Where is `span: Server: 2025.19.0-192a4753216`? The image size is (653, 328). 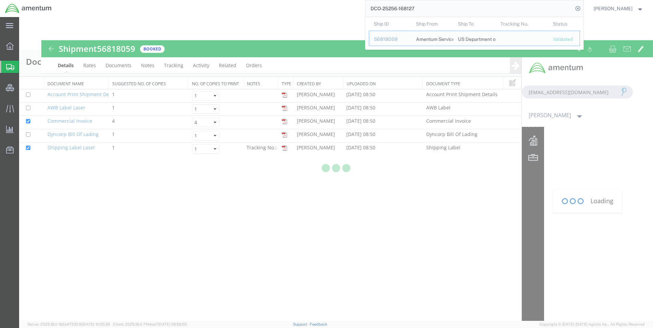
span: Server: 2025.19.0-192a4753216 is located at coordinates (69, 325).